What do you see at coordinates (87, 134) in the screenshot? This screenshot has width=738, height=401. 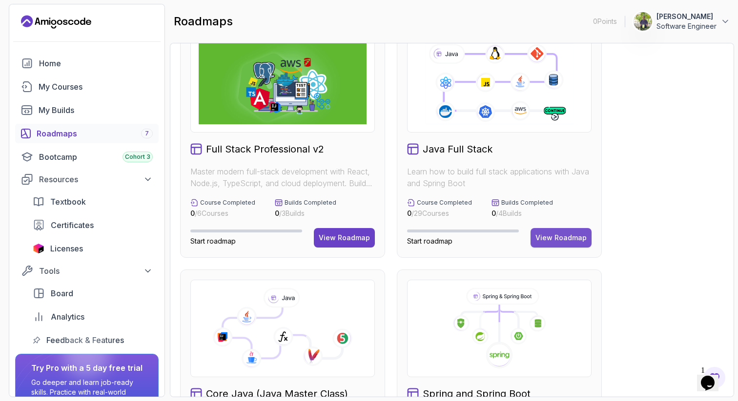 I see `a: roadmaps` at bounding box center [87, 134].